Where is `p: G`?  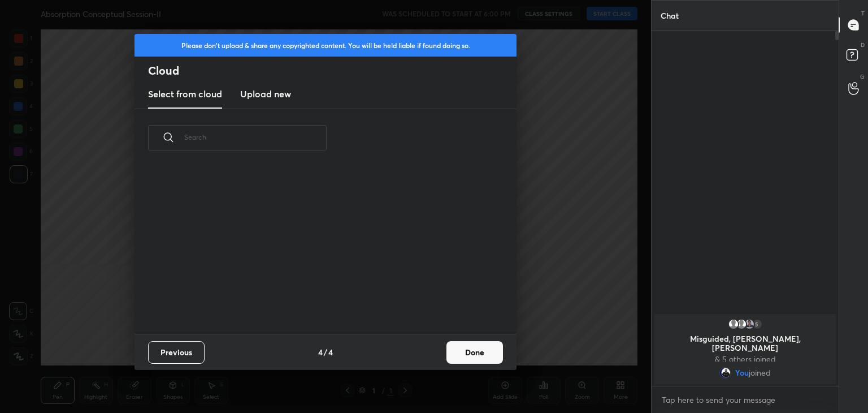 p: G is located at coordinates (862, 77).